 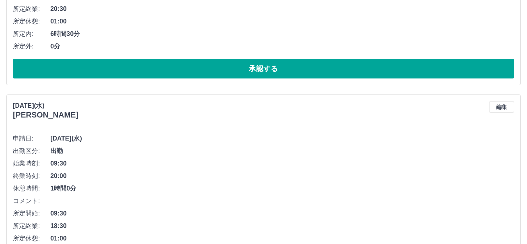 I want to click on span: 休憩時間:, so click(x=32, y=189).